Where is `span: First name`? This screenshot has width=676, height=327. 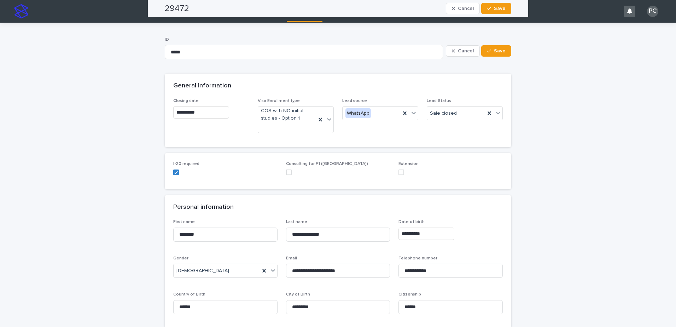 span: First name is located at coordinates (184, 222).